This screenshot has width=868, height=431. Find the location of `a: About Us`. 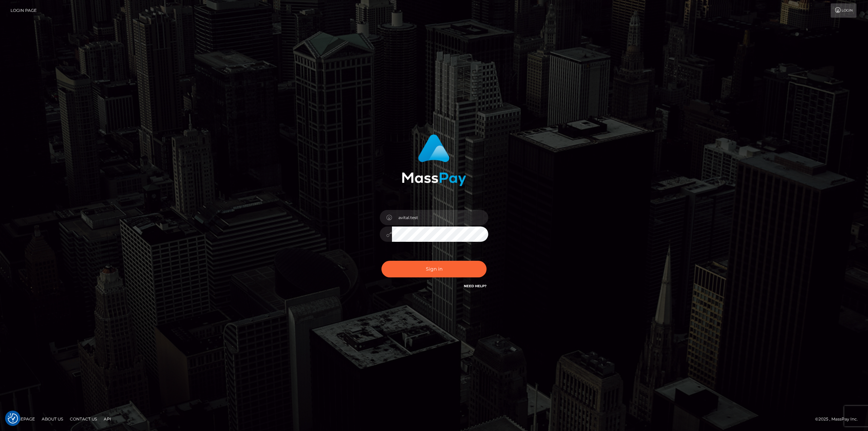

a: About Us is located at coordinates (52, 418).